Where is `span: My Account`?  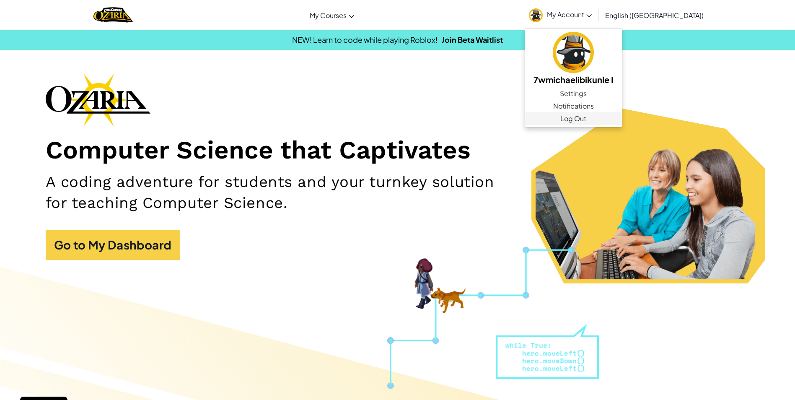
span: My Account is located at coordinates (569, 14).